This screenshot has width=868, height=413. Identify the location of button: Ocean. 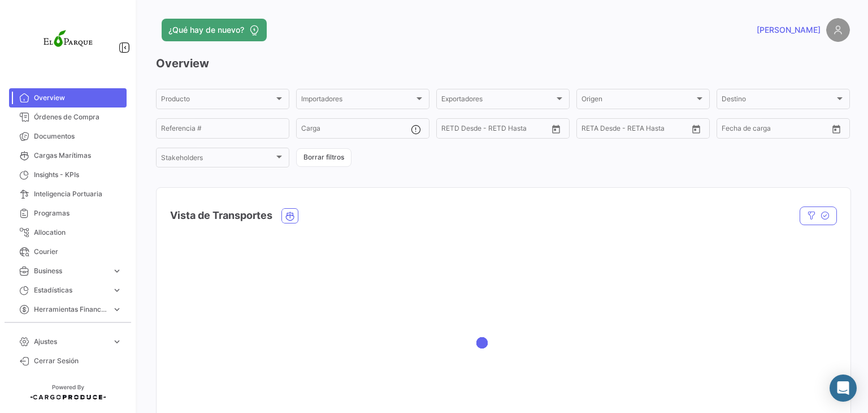
(290, 215).